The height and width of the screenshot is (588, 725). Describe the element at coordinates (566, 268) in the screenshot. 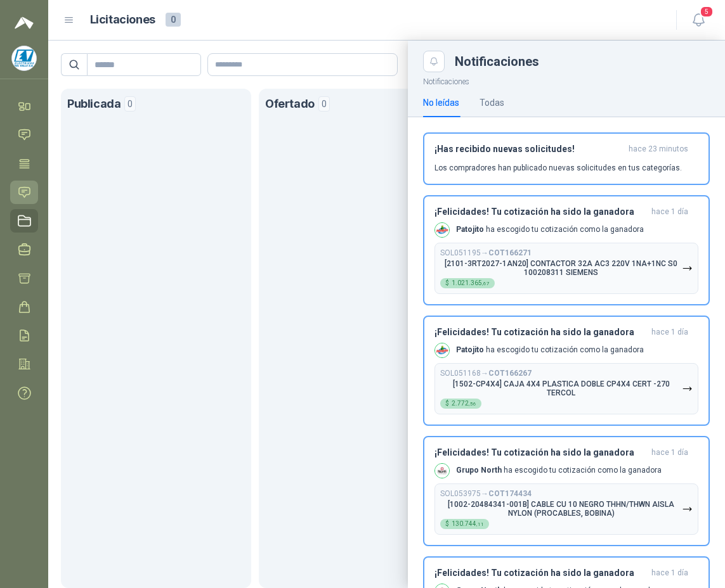

I see `button: SOL051195→COT166271[2101-3RT2027-1AN20] CONTACTOR 32A AC3 220V 1NA+1NC S0 100208311 SIEMENS$1.021...` at that location.